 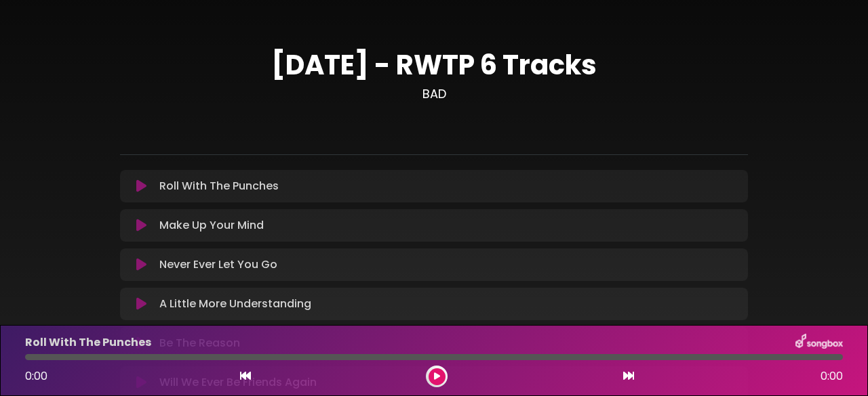 I want to click on img: songbox-logo-white.png, so click(x=819, y=343).